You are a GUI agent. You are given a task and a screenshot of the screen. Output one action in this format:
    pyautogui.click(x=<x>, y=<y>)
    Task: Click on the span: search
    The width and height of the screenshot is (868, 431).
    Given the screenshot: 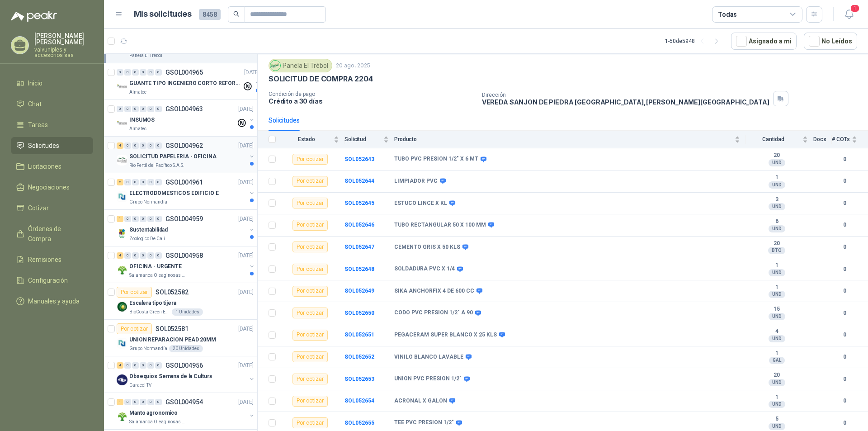 What is the action you would take?
    pyautogui.click(x=236, y=14)
    